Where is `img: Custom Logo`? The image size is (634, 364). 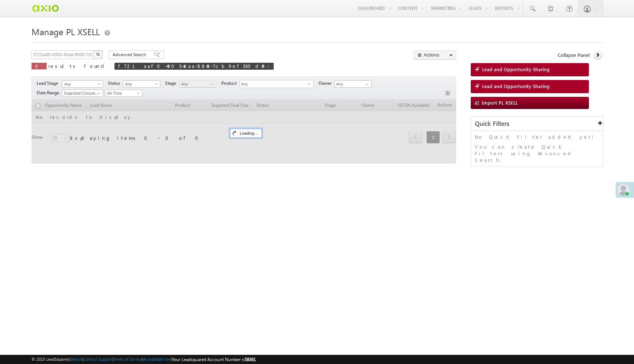 img: Custom Logo is located at coordinates (45, 8).